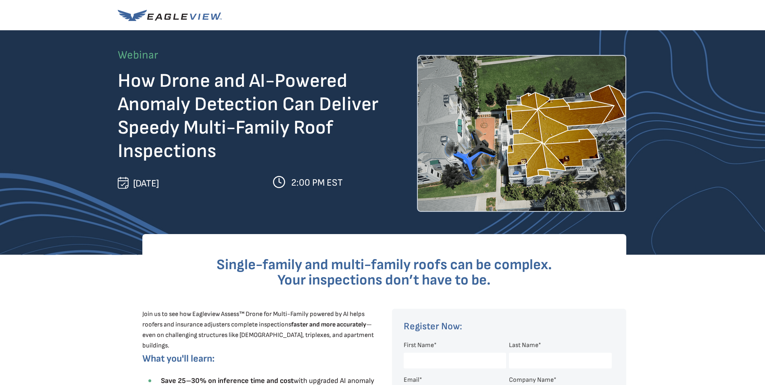 The width and height of the screenshot is (765, 385). What do you see at coordinates (258, 330) in the screenshot?
I see `span: Join us to see how Eagleview Assess™ Drone for Multi-Family powered by AI helps roofers and insur...` at bounding box center [258, 330].